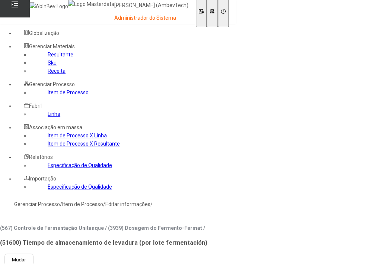 This screenshot has width=379, height=264. Describe the element at coordinates (35, 106) in the screenshot. I see `span: Fabril` at that location.